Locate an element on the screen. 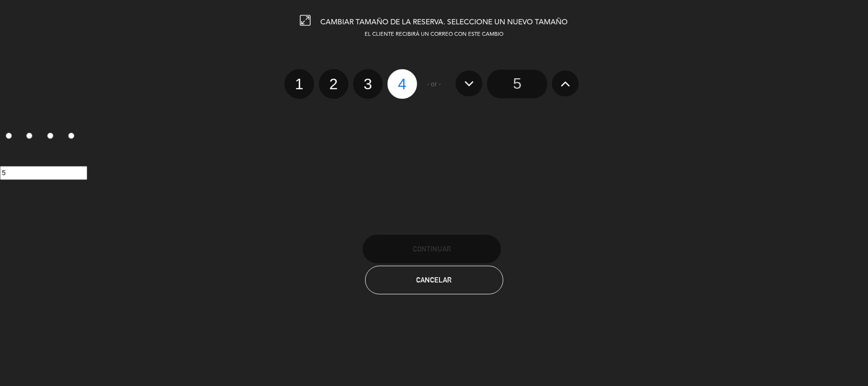 Image resolution: width=868 pixels, height=386 pixels. button: Continuar is located at coordinates (432, 249).